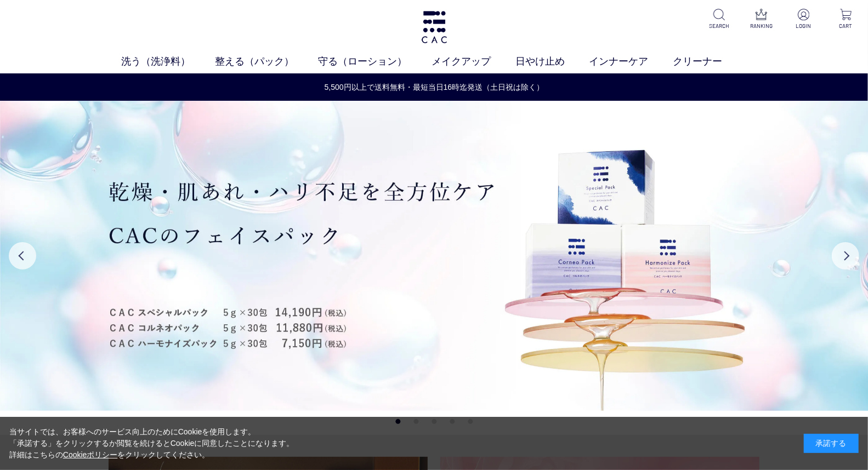  What do you see at coordinates (90, 455) in the screenshot?
I see `a: Cookieポリシー` at bounding box center [90, 455].